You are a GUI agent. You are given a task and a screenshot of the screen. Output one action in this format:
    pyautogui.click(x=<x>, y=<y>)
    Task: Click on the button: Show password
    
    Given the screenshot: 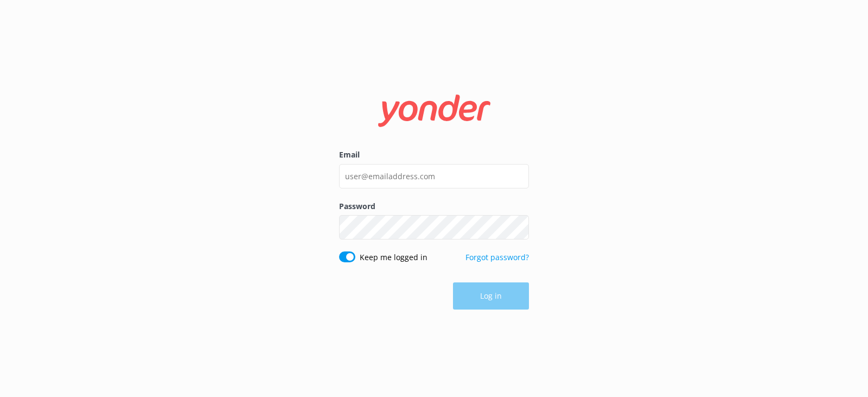 What is the action you would take?
    pyautogui.click(x=518, y=227)
    